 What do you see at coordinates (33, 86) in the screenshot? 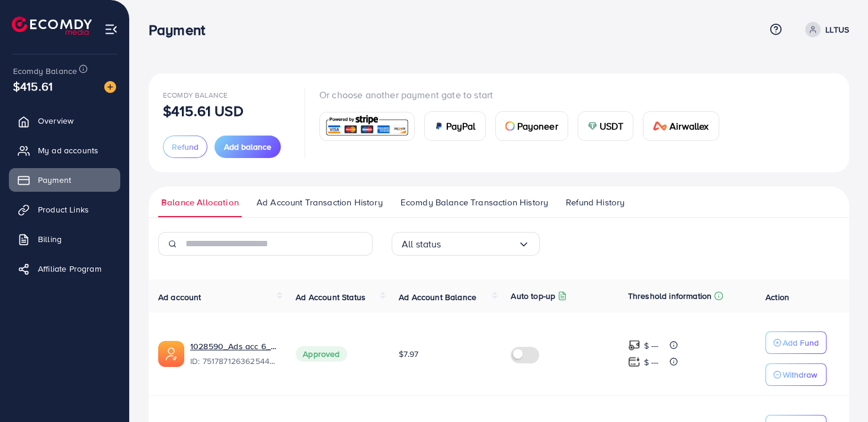
I see `span: $415.61` at bounding box center [33, 86].